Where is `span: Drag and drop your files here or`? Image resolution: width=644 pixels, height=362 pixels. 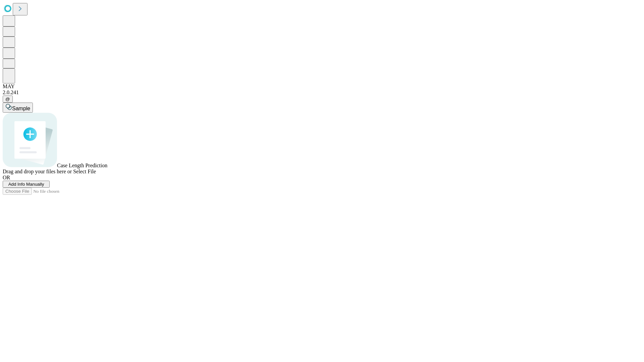 span: Drag and drop your files here or is located at coordinates (37, 171).